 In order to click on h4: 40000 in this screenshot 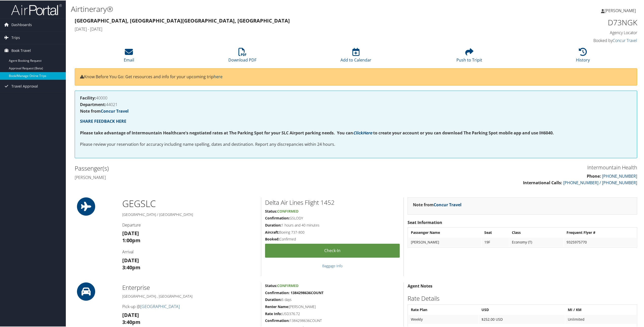, I will do `click(356, 97)`.